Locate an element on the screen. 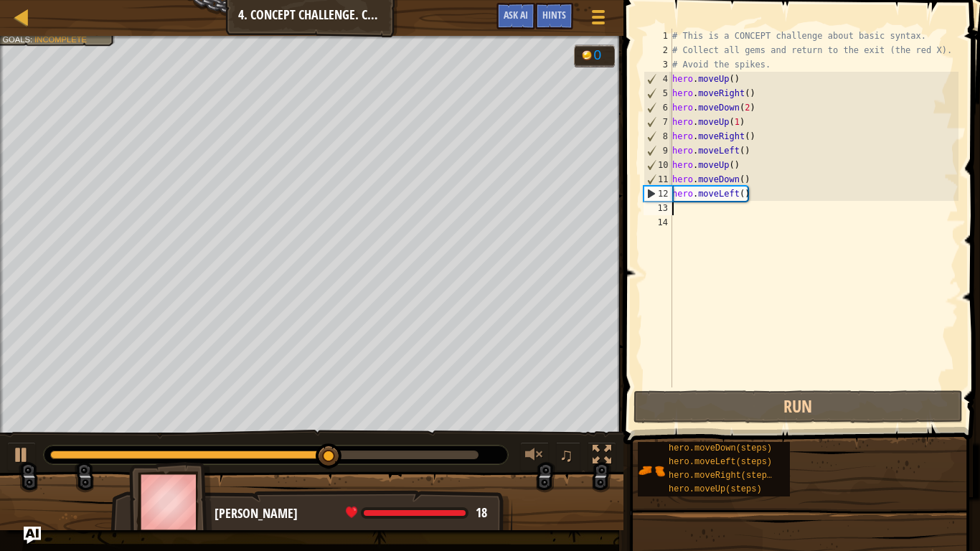 The height and width of the screenshot is (551, 980). div: 7 is located at coordinates (658, 122).